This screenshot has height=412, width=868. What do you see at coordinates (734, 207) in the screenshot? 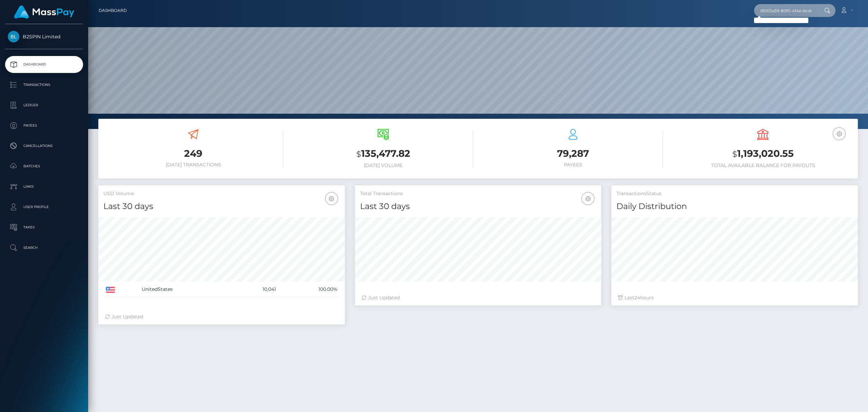
I see `h4: Daily Distribution` at bounding box center [734, 207].